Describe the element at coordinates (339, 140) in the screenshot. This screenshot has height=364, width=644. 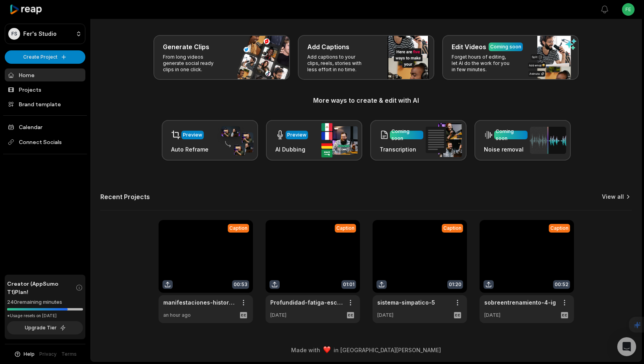
I see `img: ai_dubbing.png` at that location.